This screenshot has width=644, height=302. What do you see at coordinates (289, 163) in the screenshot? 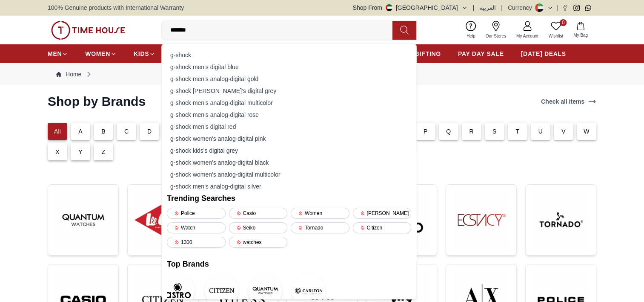
I see `div: g-shock women's analog-digital black` at bounding box center [289, 163].